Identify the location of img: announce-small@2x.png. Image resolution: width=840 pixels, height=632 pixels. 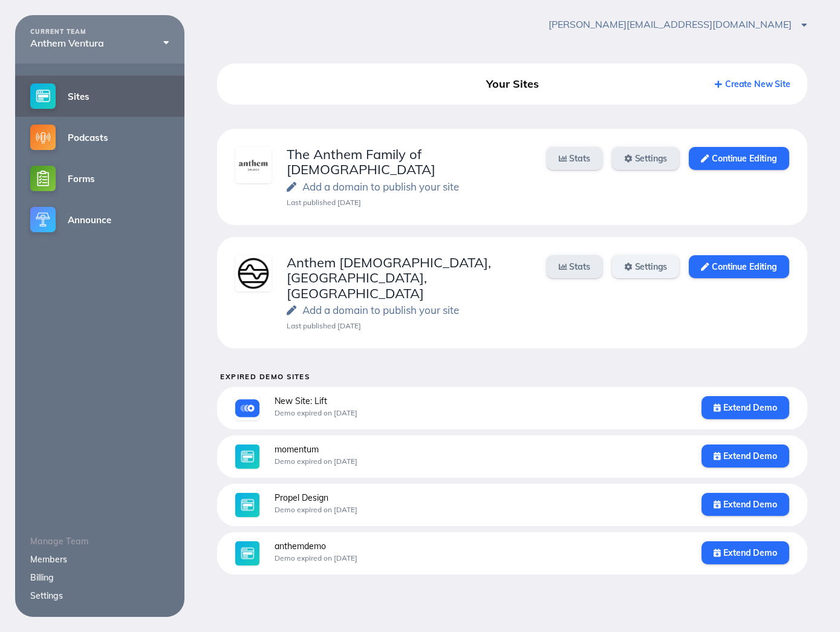
(43, 219).